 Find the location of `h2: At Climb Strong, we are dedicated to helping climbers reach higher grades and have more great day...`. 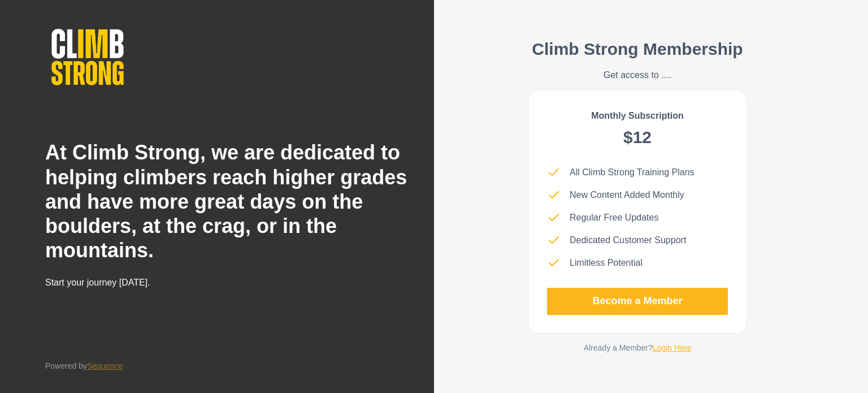

h2: At Climb Strong, we are dedicated to helping climbers reach higher grades and have more great day... is located at coordinates (230, 201).